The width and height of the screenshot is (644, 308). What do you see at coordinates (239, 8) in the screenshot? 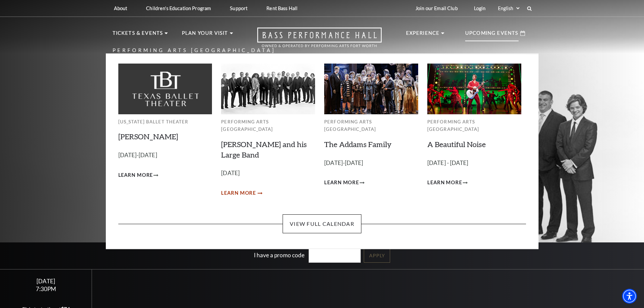
I see `p: Support` at bounding box center [239, 8].